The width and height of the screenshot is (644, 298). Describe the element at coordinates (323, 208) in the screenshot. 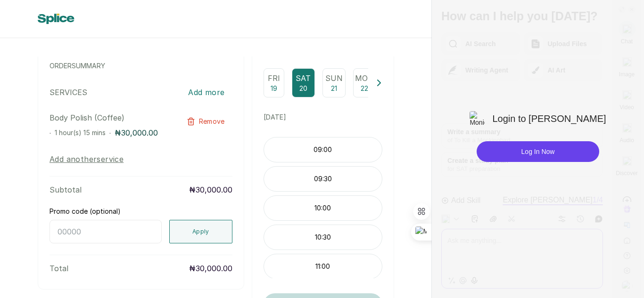

I see `p: 10:00` at that location.